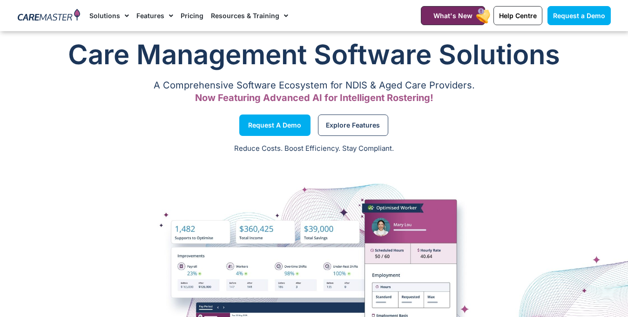 This screenshot has width=628, height=317. I want to click on a: What's New, so click(453, 15).